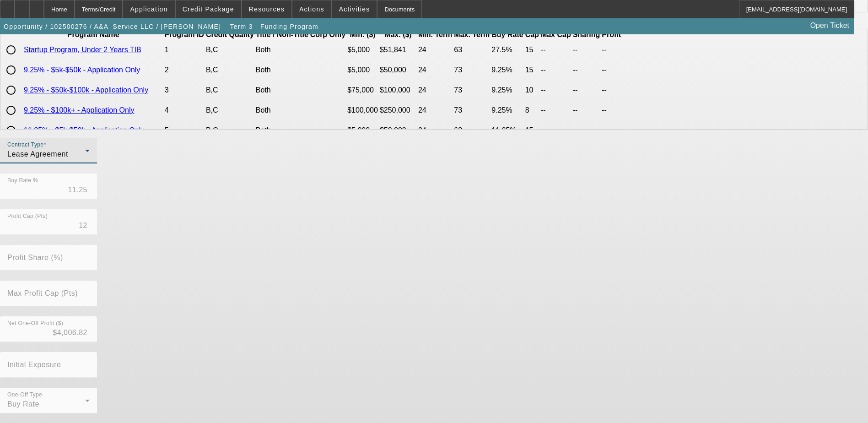  Describe the element at coordinates (532, 90) in the screenshot. I see `td: 10` at that location.